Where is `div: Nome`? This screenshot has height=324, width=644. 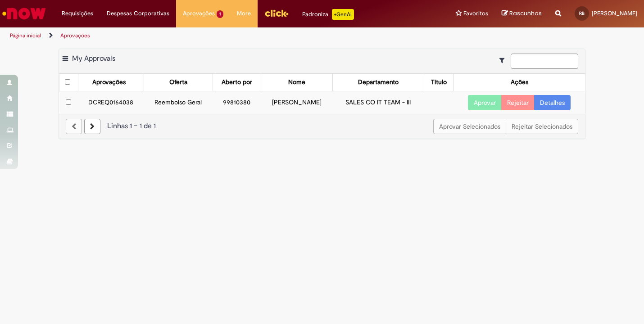 div: Nome is located at coordinates (297, 82).